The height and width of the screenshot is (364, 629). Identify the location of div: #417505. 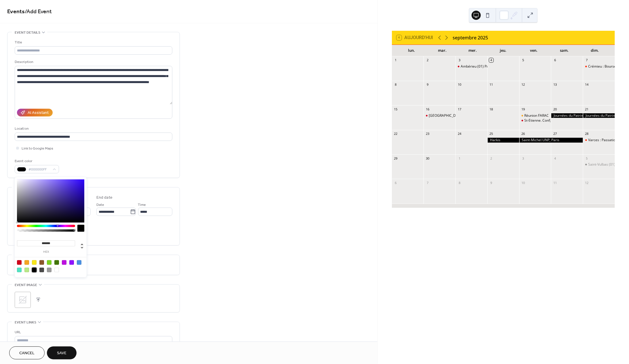
(57, 263).